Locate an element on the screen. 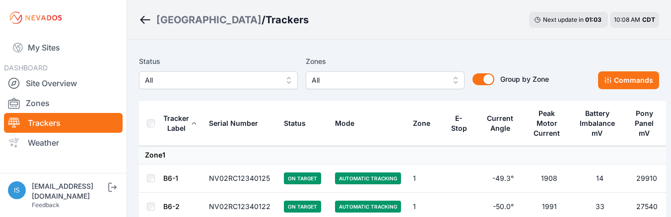  td: NV02RC12340125 is located at coordinates (240, 179).